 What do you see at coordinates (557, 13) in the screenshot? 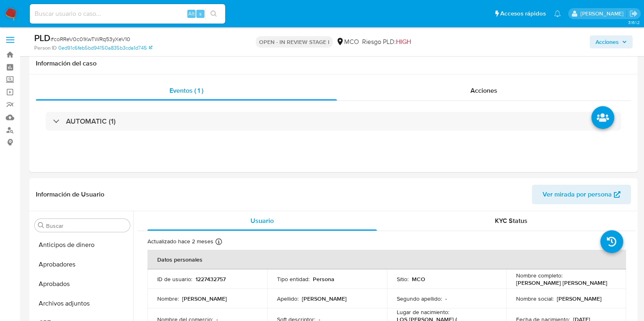
I see `a: Notificaciones` at bounding box center [557, 13].